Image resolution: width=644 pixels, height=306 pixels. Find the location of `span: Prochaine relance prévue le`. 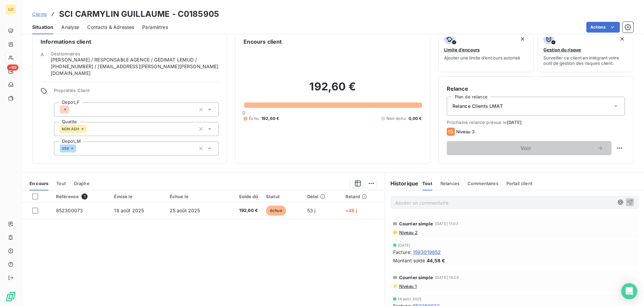

span: Prochaine relance prévue le is located at coordinates (536, 122).